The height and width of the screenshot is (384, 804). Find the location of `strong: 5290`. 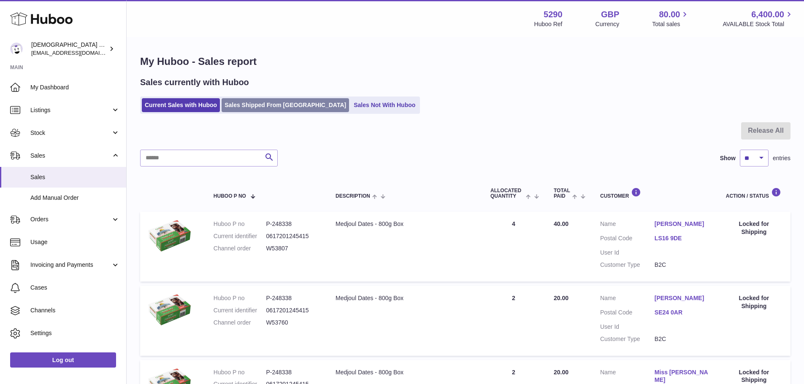

strong: 5290 is located at coordinates (553, 14).